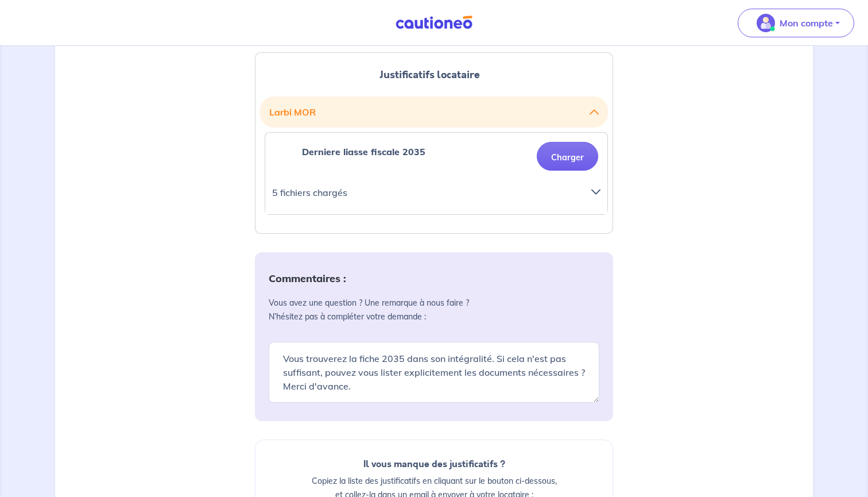 Image resolution: width=868 pixels, height=497 pixels. I want to click on img: illu_account_valid_menu.svg, so click(766, 23).